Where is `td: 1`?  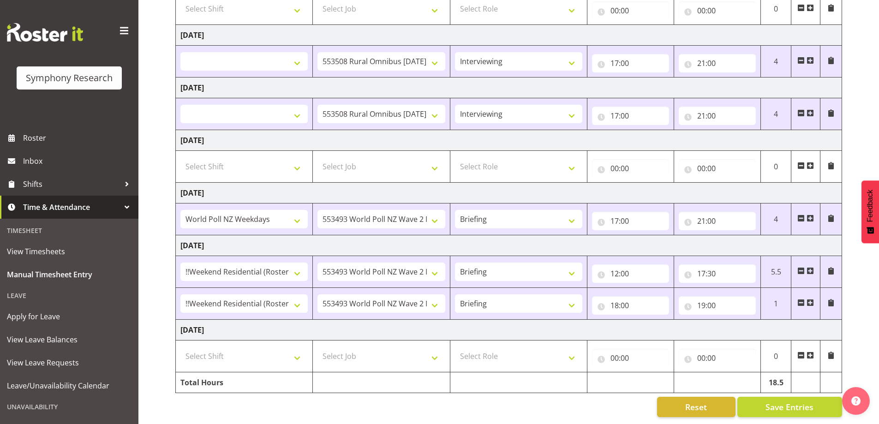
td: 1 is located at coordinates (775, 303).